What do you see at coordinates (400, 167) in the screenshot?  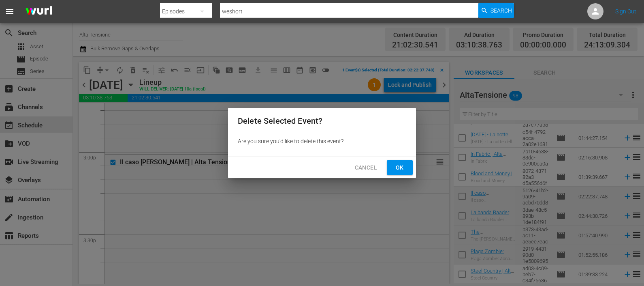 I see `span: Ok` at bounding box center [400, 167].